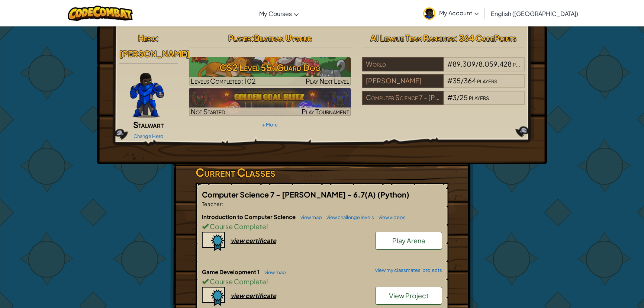 The image size is (644, 308). What do you see at coordinates (390, 217) in the screenshot?
I see `a: view videos` at bounding box center [390, 217].